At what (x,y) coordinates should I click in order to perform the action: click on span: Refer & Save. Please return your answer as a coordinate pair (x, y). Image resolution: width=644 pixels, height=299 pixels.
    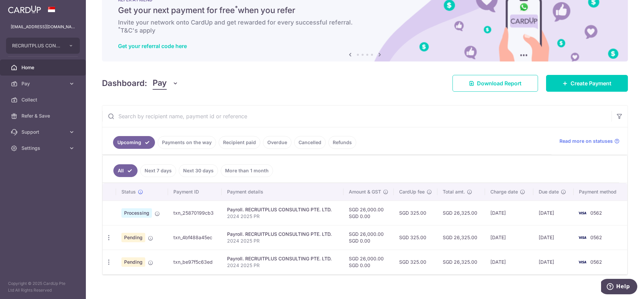
    Looking at the image, I should click on (43, 116).